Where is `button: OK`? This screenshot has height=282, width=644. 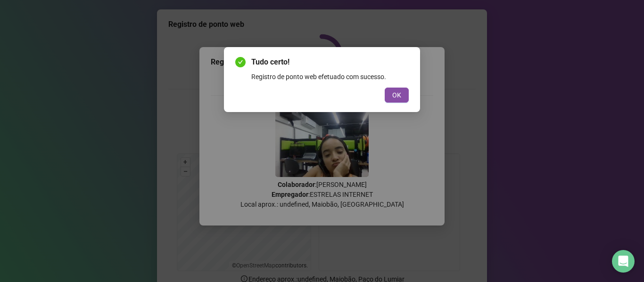
button: OK is located at coordinates (397, 95).